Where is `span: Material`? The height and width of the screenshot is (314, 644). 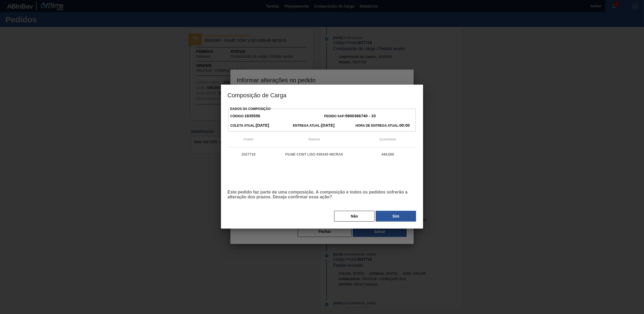 span: Material is located at coordinates (314, 139).